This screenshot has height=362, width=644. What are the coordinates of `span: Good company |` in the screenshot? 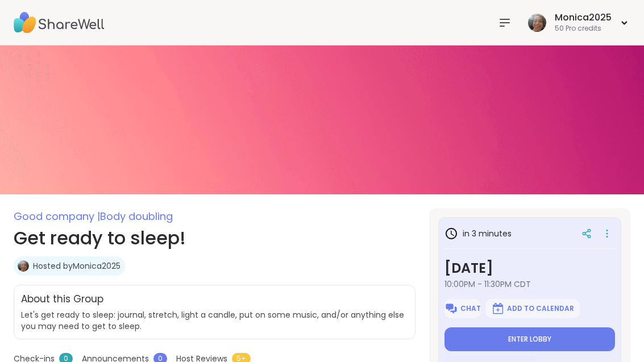 It's located at (57, 216).